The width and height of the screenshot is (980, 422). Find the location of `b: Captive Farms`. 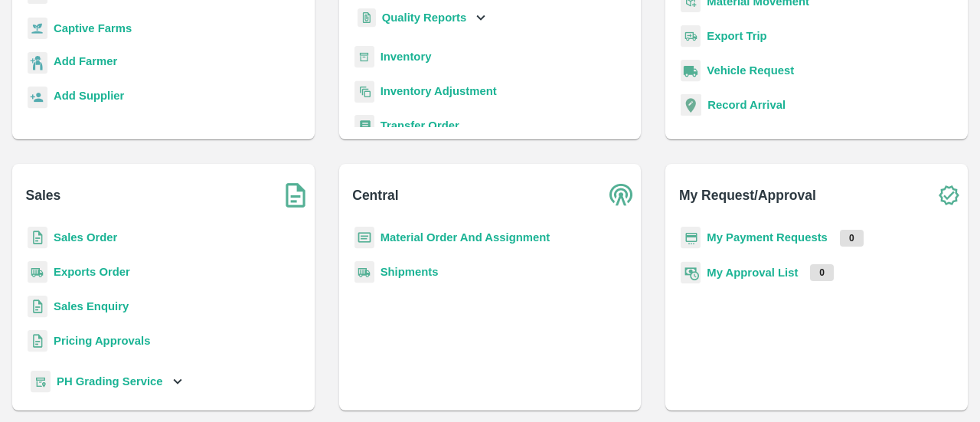

b: Captive Farms is located at coordinates (93, 28).